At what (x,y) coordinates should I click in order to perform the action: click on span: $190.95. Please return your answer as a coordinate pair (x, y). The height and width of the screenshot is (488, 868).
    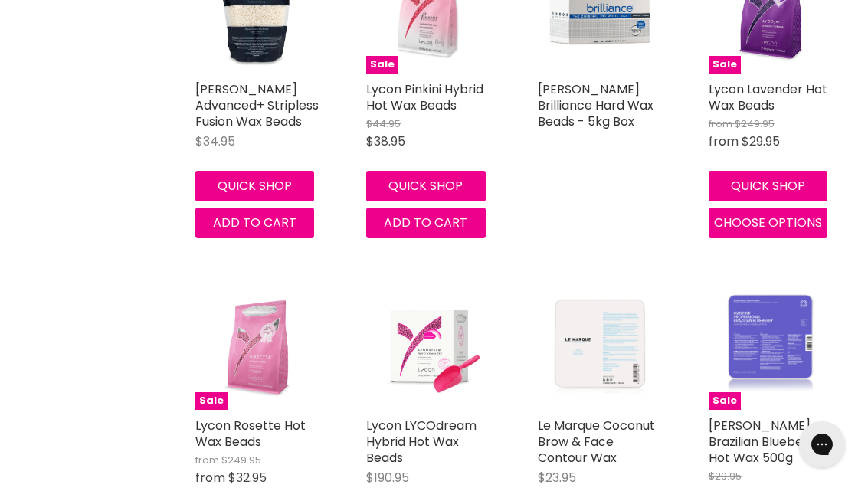
    Looking at the image, I should click on (388, 477).